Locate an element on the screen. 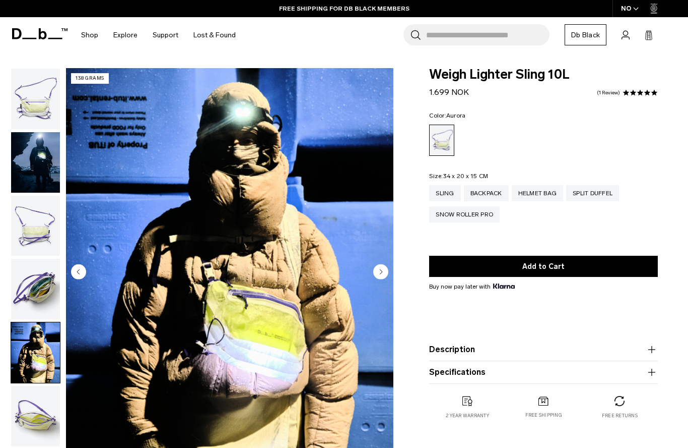 This screenshot has height=448, width=688. img: Weigh_Lighter_Sling_10L_4.png is located at coordinates (35, 416).